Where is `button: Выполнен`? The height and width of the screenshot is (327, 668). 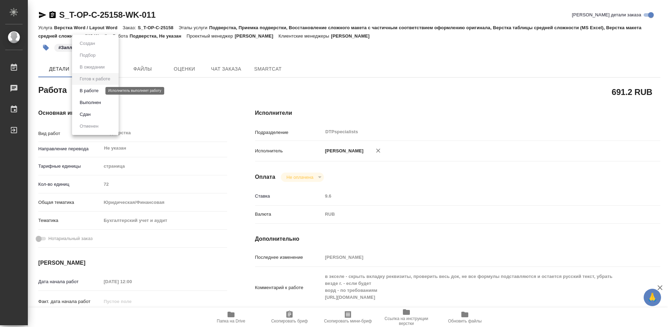 button: Выполнен is located at coordinates (90, 103).